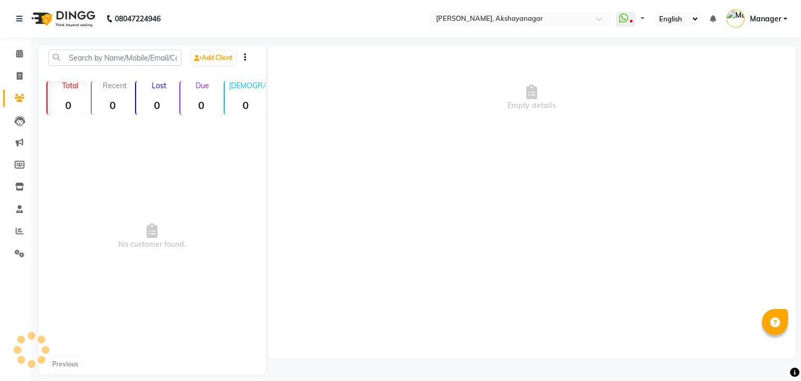 This screenshot has width=801, height=381. Describe the element at coordinates (115, 57) in the screenshot. I see `input: Search by Name/Mobile/Email/Code` at that location.